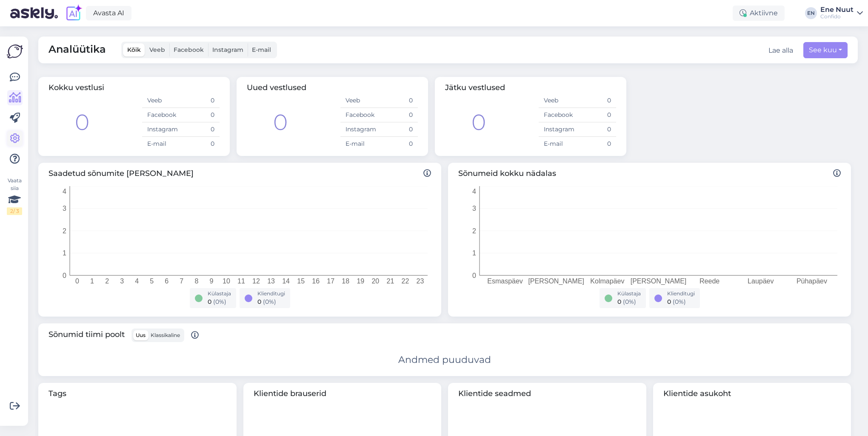 The width and height of the screenshot is (868, 436). Describe the element at coordinates (505, 281) in the screenshot. I see `tspan: Esmaspäev` at that location.